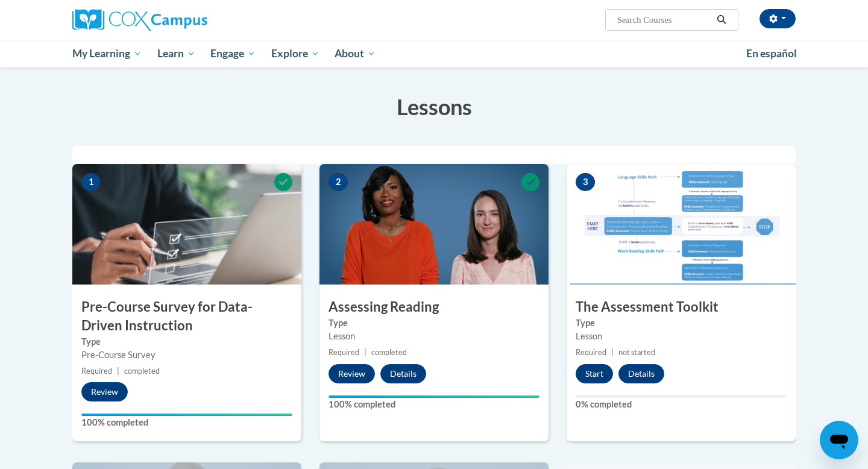 Image resolution: width=868 pixels, height=469 pixels. What do you see at coordinates (637, 352) in the screenshot?
I see `span: not started` at bounding box center [637, 352].